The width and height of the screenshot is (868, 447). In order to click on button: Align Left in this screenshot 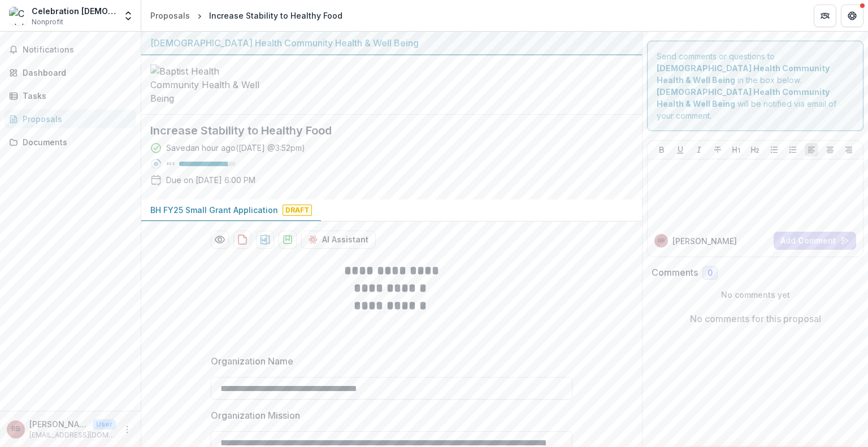, I will do `click(811, 150)`.